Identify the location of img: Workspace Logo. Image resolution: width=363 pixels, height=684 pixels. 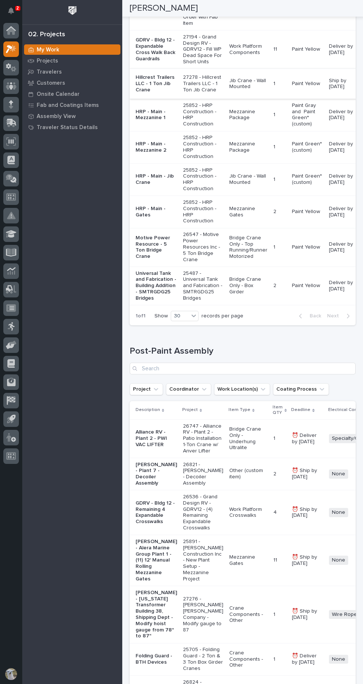
(72, 10).